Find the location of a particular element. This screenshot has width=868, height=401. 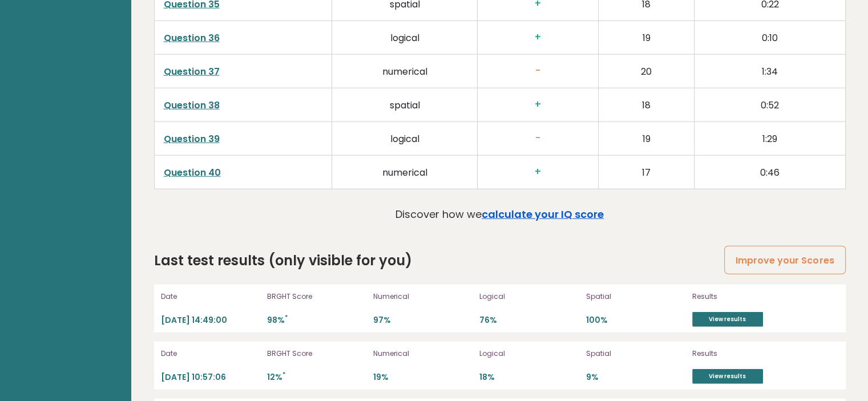

td: spatial is located at coordinates (404, 104).